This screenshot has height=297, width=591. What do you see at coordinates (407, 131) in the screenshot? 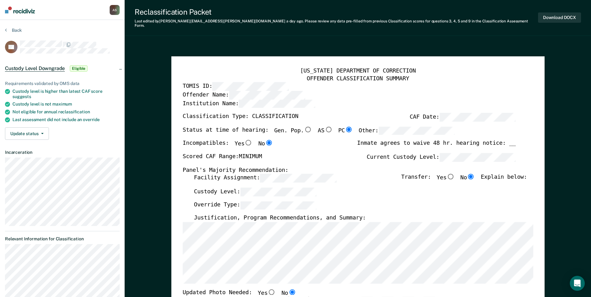
I see `label: Other:` at bounding box center [407, 131].